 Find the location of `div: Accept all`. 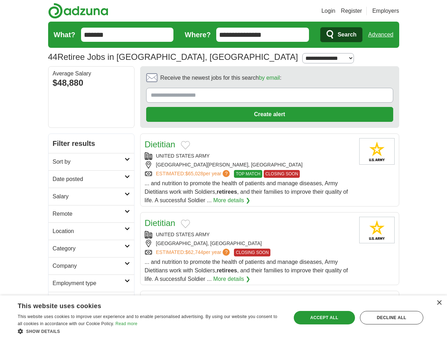

div: Accept all is located at coordinates (324, 317).